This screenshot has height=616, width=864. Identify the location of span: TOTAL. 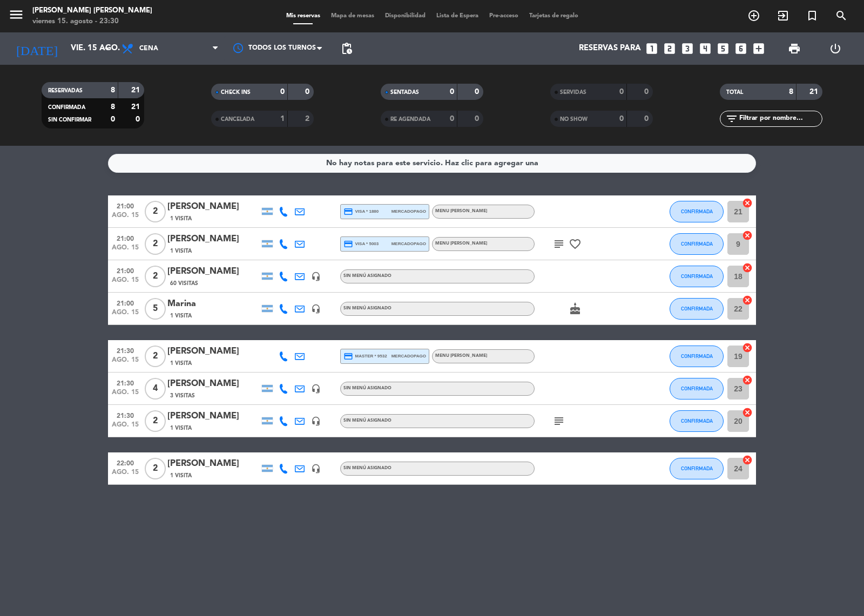
(734, 93).